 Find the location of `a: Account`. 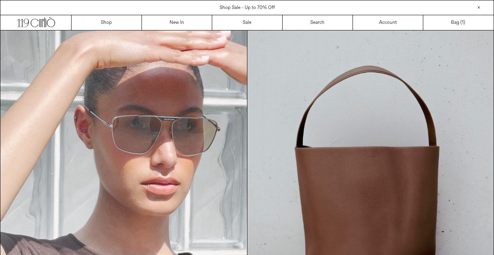

a: Account is located at coordinates (388, 23).